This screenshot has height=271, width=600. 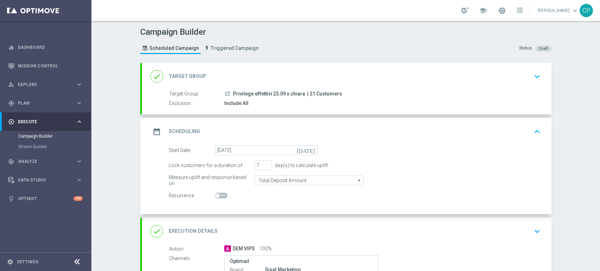 I want to click on div: Recurrence, so click(x=192, y=196).